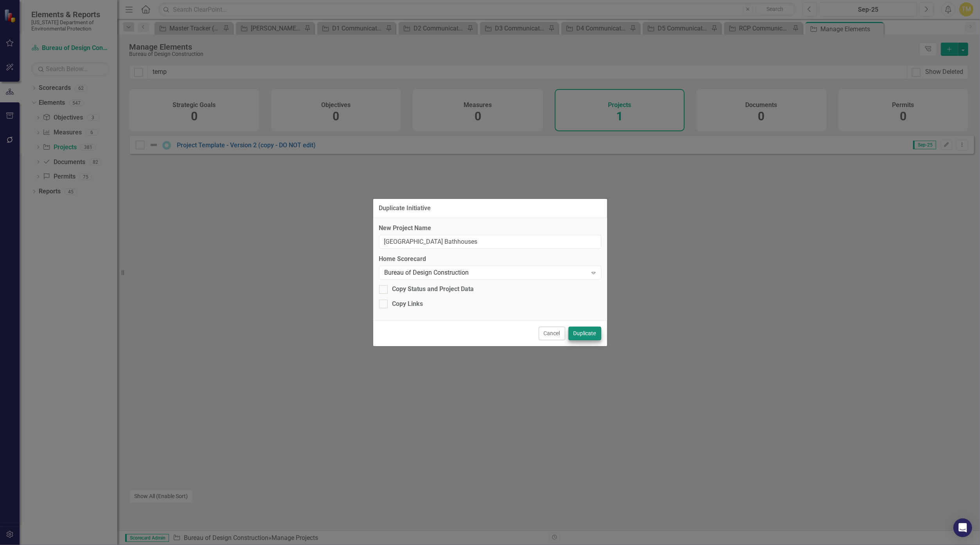 This screenshot has width=980, height=545. What do you see at coordinates (408, 304) in the screenshot?
I see `div: Copy Links` at bounding box center [408, 304].